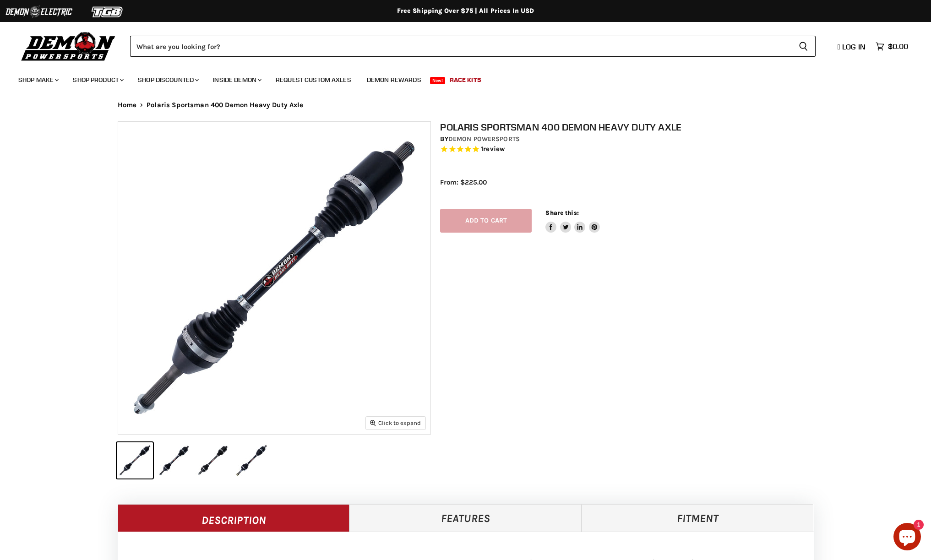  Describe the element at coordinates (459, 78) in the screenshot. I see `ul: Main menu` at that location.